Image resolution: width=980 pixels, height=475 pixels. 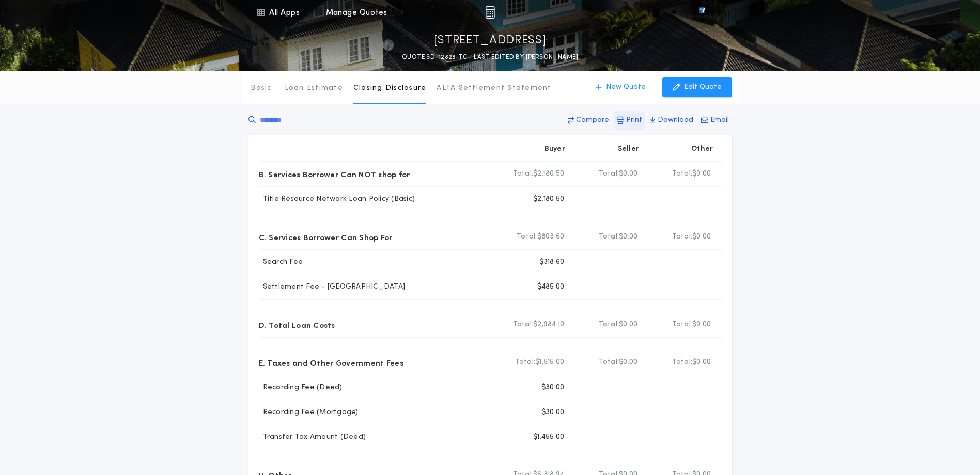 I want to click on p: Basic, so click(x=261, y=88).